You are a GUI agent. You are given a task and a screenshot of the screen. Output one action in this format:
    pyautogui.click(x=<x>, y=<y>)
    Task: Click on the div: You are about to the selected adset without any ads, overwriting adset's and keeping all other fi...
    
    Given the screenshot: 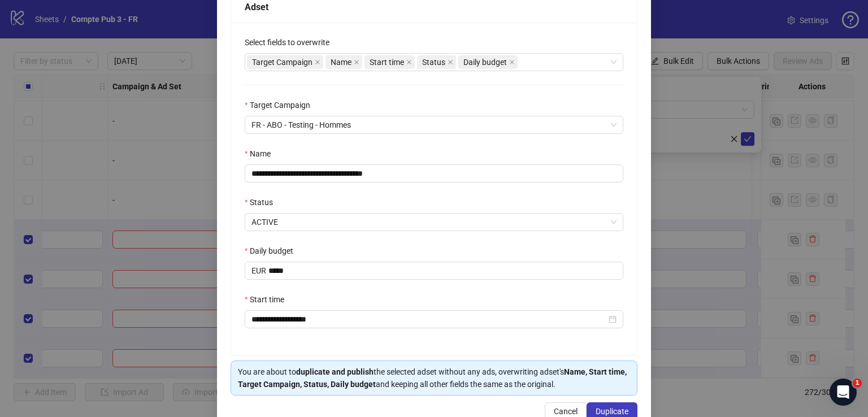 What is the action you would take?
    pyautogui.click(x=434, y=377)
    